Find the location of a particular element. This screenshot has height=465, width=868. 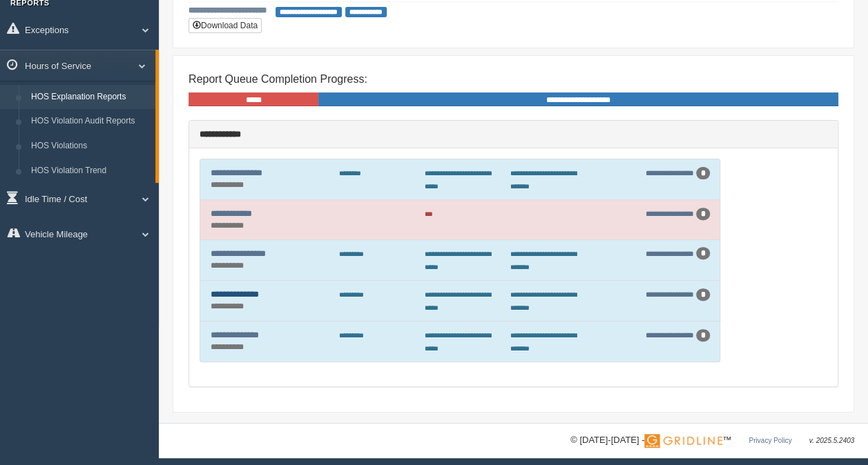

button: Download Data is located at coordinates (225, 26).